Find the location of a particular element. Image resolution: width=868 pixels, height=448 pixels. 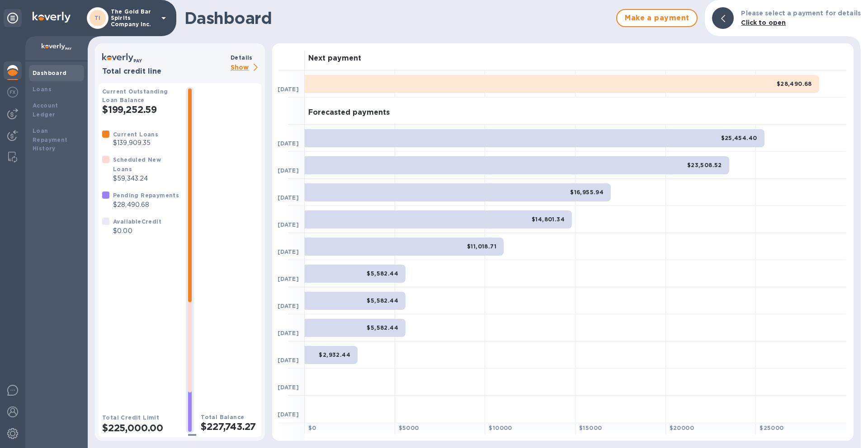

span: Make a payment is located at coordinates (657, 18).